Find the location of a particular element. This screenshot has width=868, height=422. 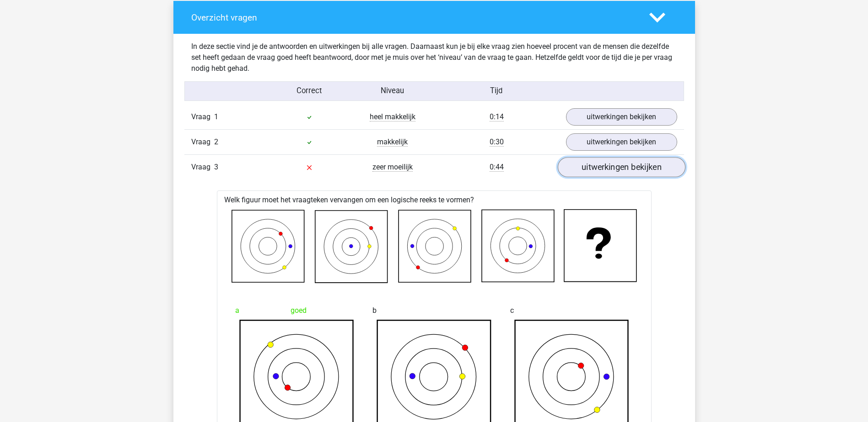

span: a is located at coordinates (237, 311).